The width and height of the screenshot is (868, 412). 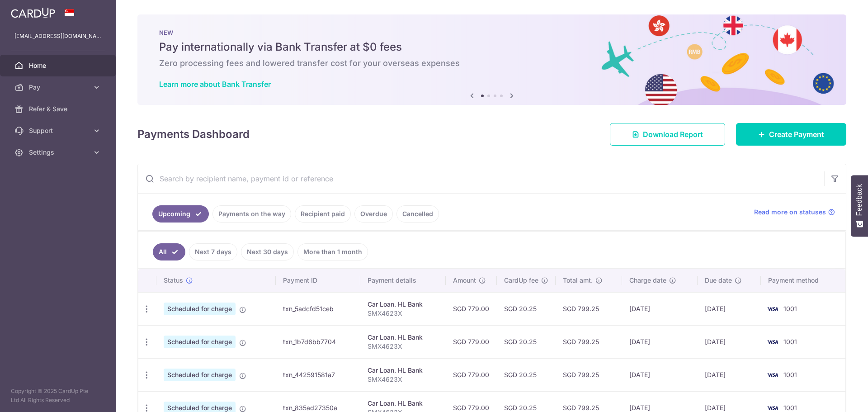 What do you see at coordinates (803, 280) in the screenshot?
I see `th: Payment method` at bounding box center [803, 280].